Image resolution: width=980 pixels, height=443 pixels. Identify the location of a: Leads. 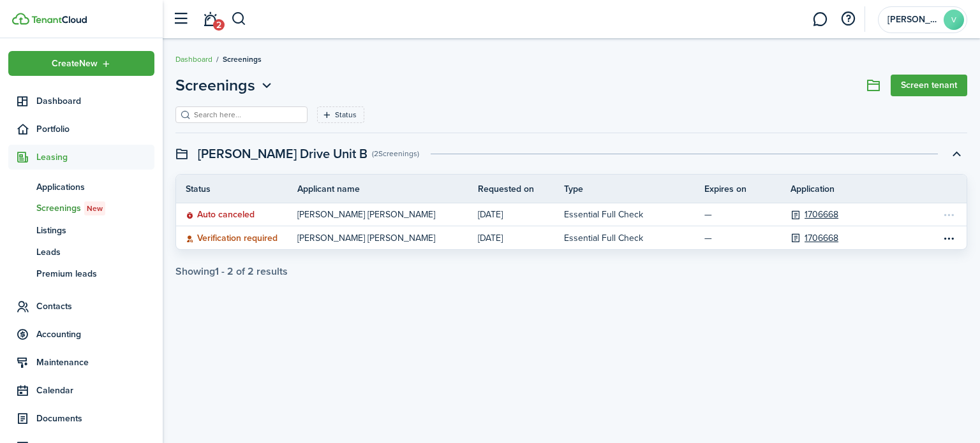
(81, 252).